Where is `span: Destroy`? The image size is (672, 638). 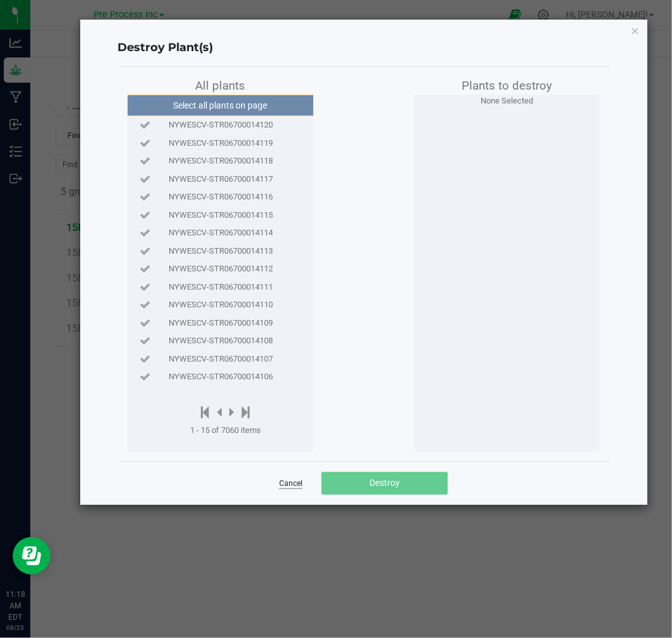
span: Destroy is located at coordinates (385, 482).